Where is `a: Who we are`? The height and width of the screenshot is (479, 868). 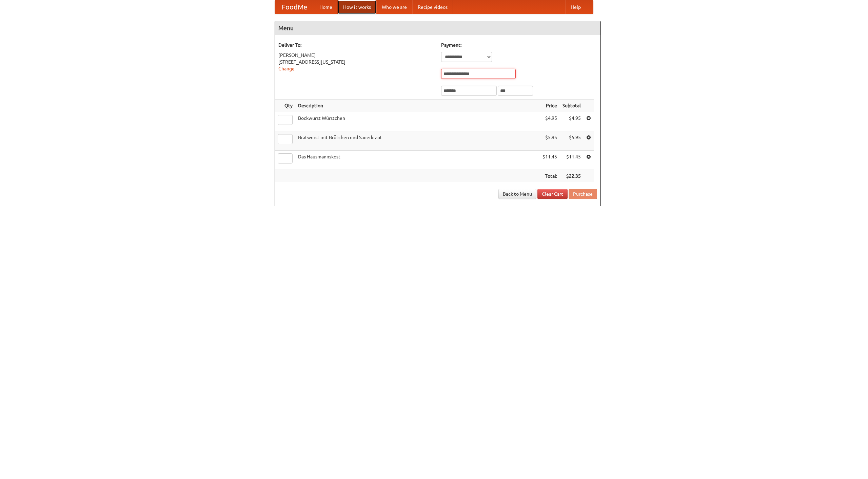 a: Who we are is located at coordinates (394, 7).